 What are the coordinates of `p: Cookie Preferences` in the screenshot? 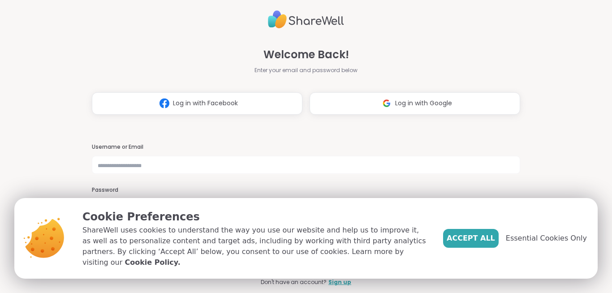 It's located at (255, 217).